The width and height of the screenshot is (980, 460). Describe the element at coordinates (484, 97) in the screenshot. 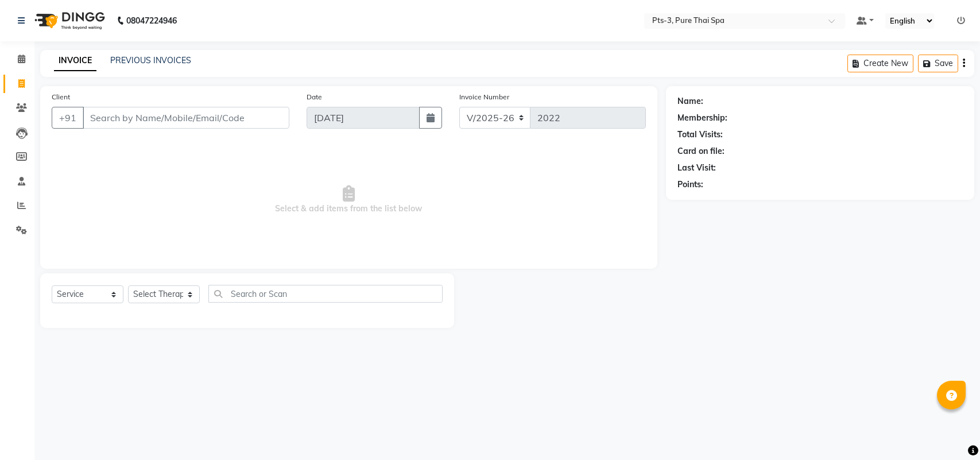

I see `label: Invoice Number` at that location.